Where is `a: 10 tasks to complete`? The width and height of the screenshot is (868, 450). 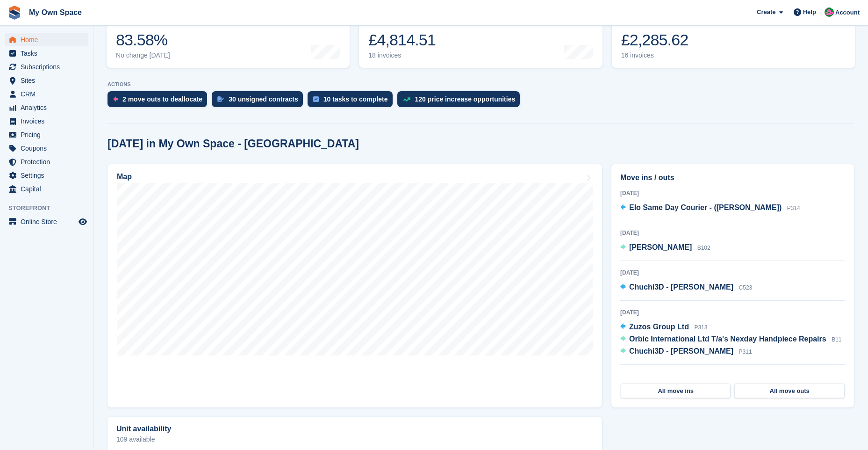
a: 10 tasks to complete is located at coordinates (352, 101).